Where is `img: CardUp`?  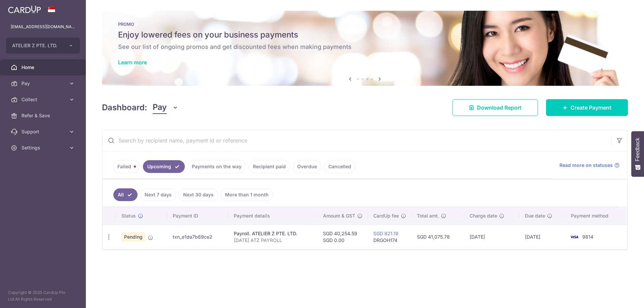 img: CardUp is located at coordinates (25, 9).